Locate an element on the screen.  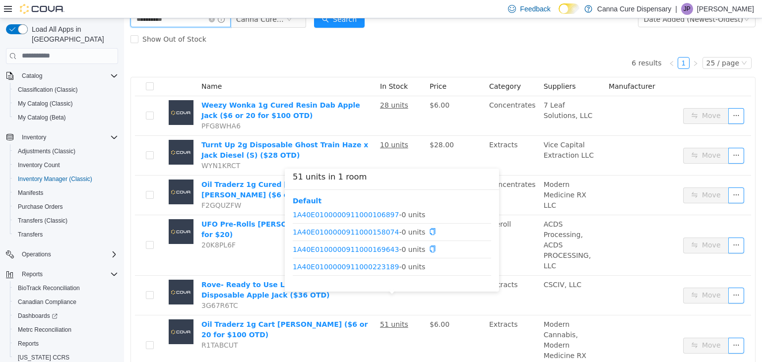
li: Next Page is located at coordinates (571, 45).